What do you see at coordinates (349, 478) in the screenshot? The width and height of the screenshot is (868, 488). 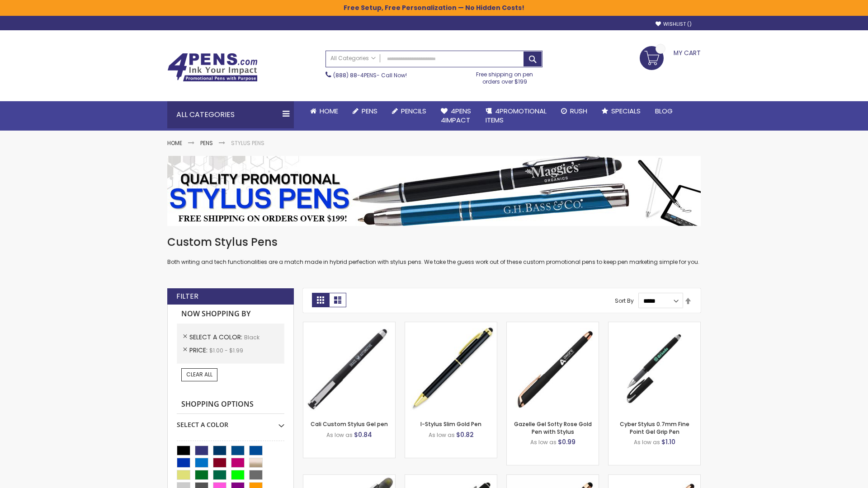 I see `a: Souvenir® Jalan Highlighter Stylus Pen Combo-Black` at bounding box center [349, 478].